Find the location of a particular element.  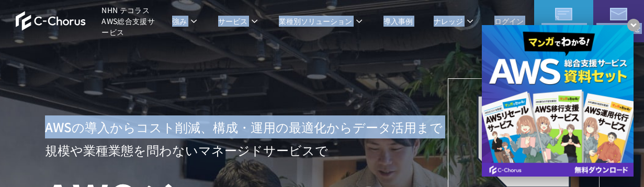

p: 強み is located at coordinates (185, 21).